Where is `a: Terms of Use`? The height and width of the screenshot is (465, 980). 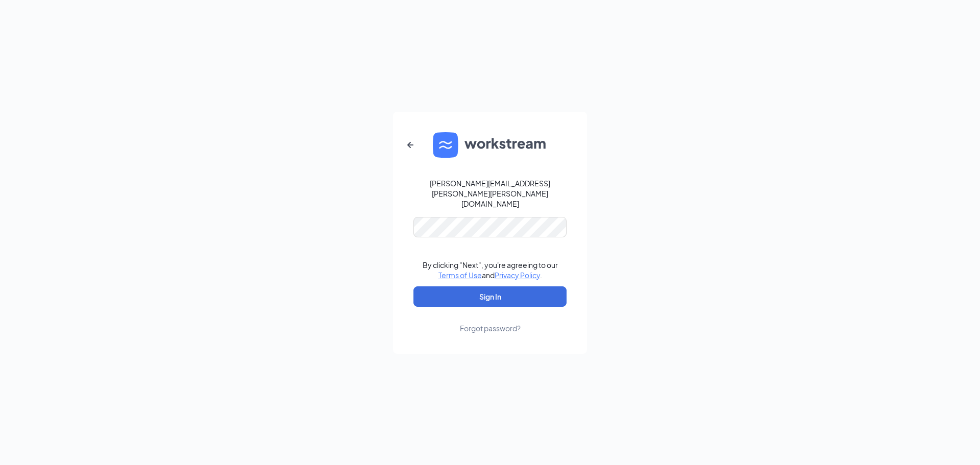 a: Terms of Use is located at coordinates (460, 275).